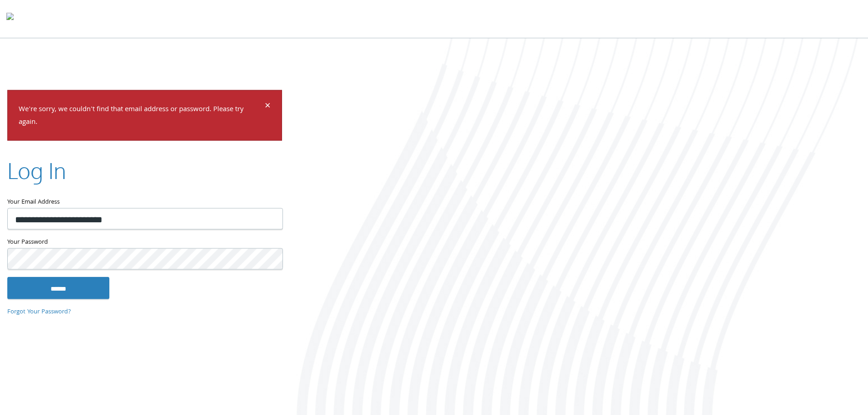  Describe the element at coordinates (267, 107) in the screenshot. I see `button: Dismiss alert` at that location.